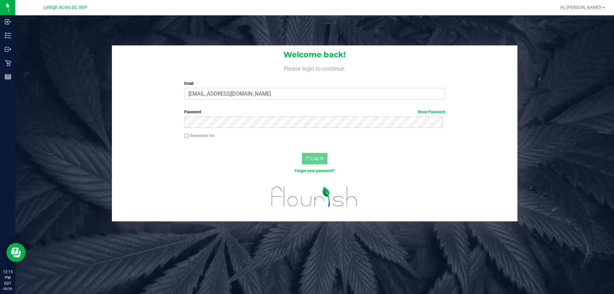 The width and height of the screenshot is (614, 294). Describe the element at coordinates (314, 68) in the screenshot. I see `h4: Please login to continue.` at that location.